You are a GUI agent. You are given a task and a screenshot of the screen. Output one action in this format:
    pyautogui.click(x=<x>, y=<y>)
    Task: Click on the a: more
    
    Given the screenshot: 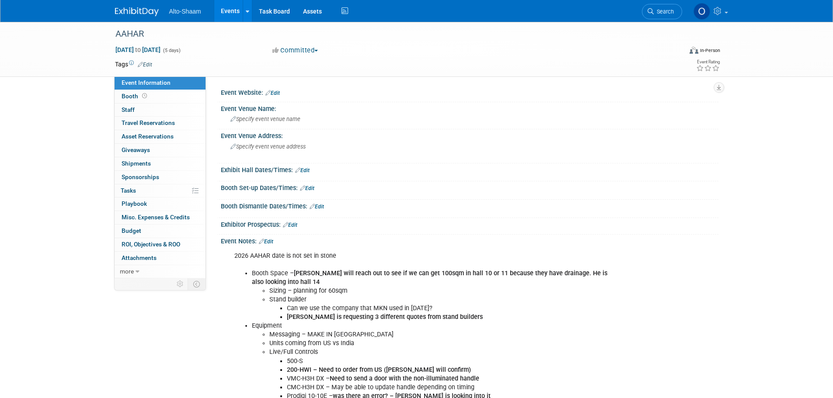 What is the action you would take?
    pyautogui.click(x=160, y=272)
    